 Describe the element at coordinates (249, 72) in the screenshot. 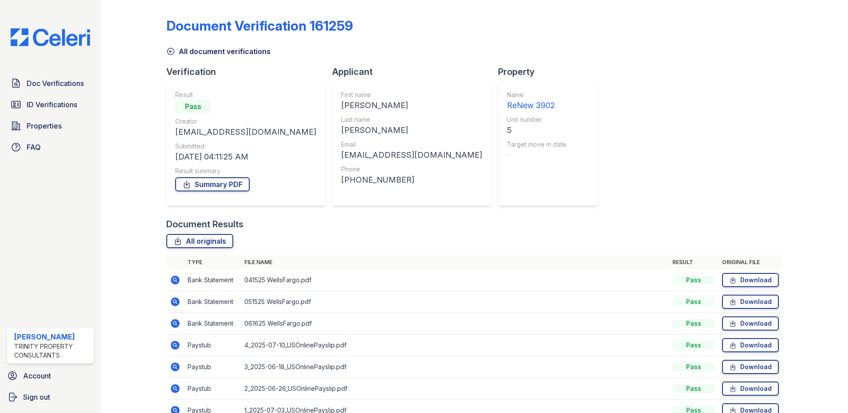

I see `div: Verification` at that location.